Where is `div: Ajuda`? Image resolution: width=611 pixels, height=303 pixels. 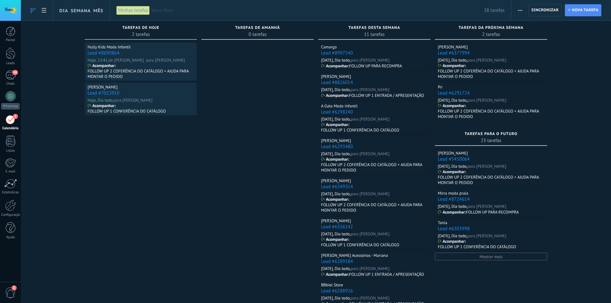
div: Ajuda is located at coordinates (11, 237).